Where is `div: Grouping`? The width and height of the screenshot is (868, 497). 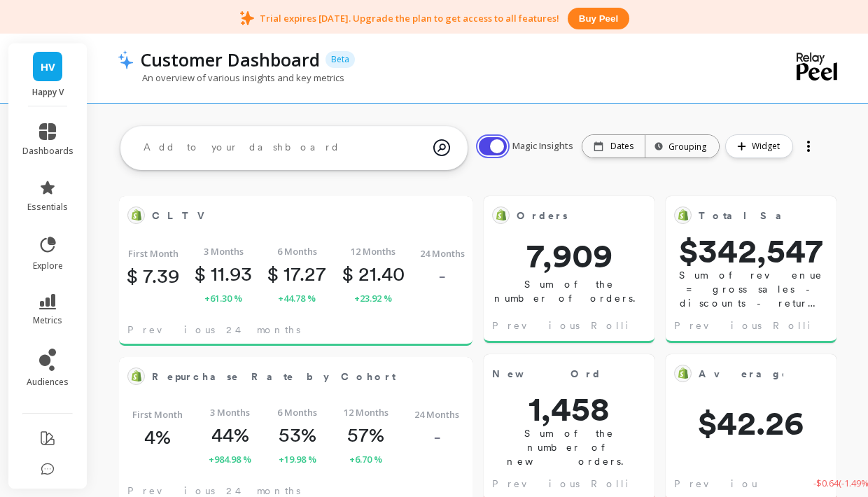
div: Grouping is located at coordinates (682, 147).